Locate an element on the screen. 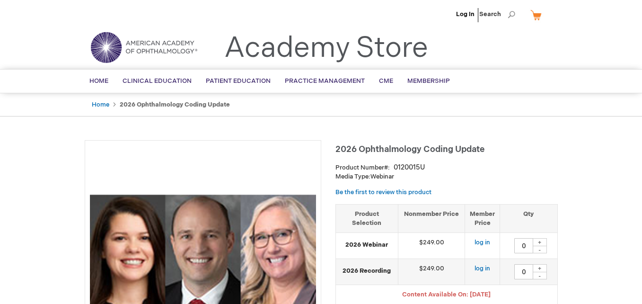 The width and height of the screenshot is (642, 304). th: Qty is located at coordinates (529, 218).